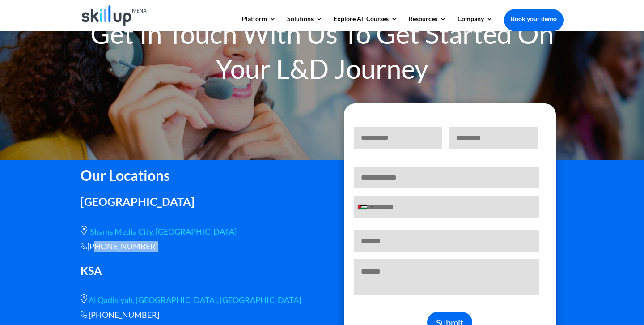 The height and width of the screenshot is (325, 644). I want to click on a: Solutions, so click(304, 23).